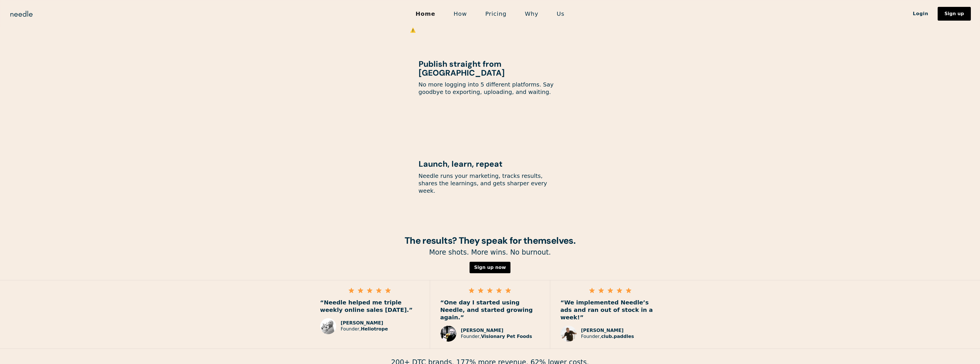 The width and height of the screenshot is (980, 364). Describe the element at coordinates (490, 267) in the screenshot. I see `div: Sign up now` at that location.